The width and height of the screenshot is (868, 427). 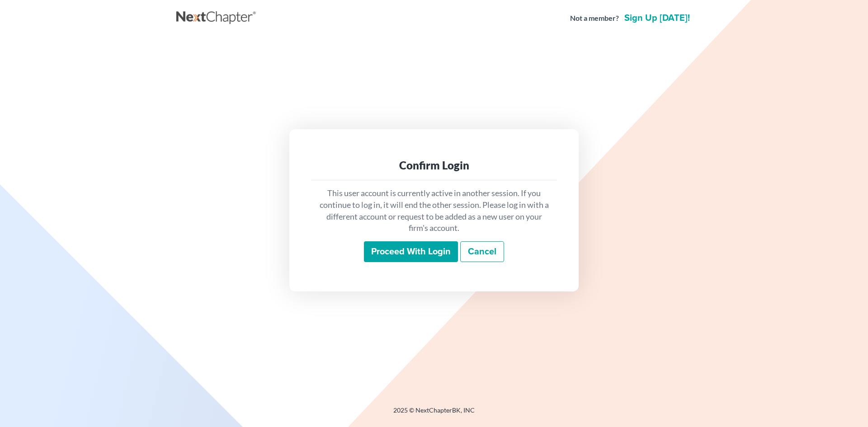 What do you see at coordinates (411, 251) in the screenshot?
I see `input: Proceed with login` at bounding box center [411, 251].